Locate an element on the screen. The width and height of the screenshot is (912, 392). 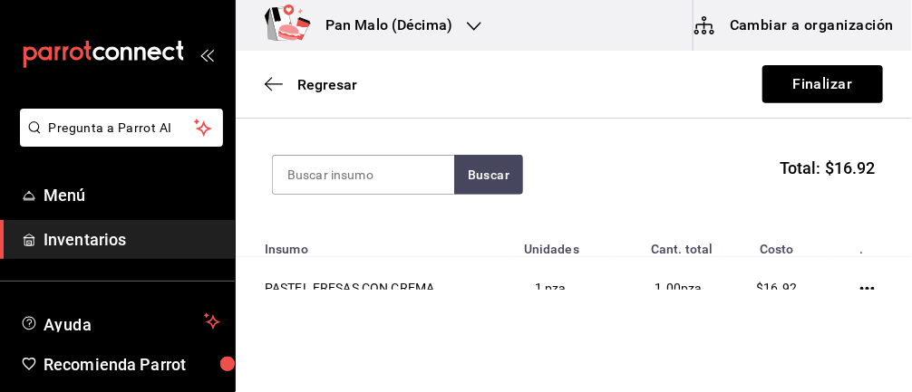
button: Pregunta a Parrot AI is located at coordinates (121, 128).